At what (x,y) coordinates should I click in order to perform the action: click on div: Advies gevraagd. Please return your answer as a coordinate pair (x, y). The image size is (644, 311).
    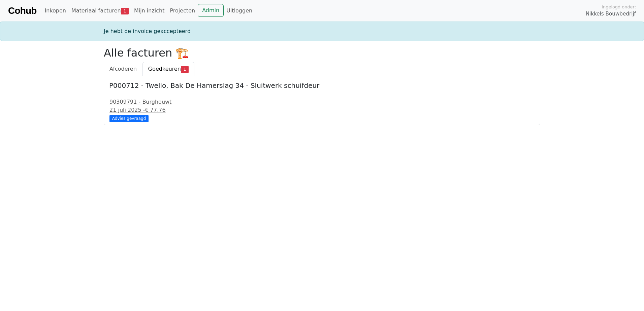
    Looking at the image, I should click on (129, 119).